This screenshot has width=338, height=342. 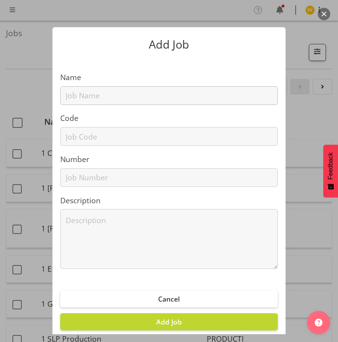 I want to click on p: Add Job, so click(x=169, y=44).